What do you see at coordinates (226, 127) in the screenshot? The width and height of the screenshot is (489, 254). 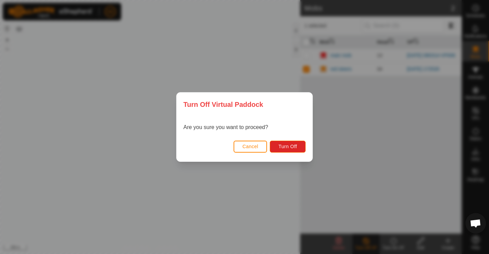 I see `p: Are you sure you want to proceed?` at bounding box center [226, 127].